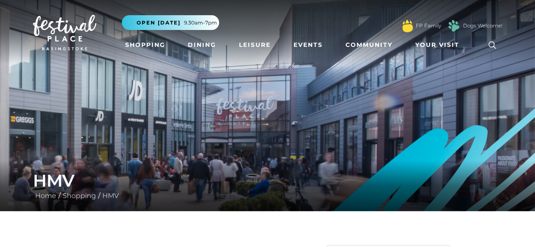 This screenshot has height=247, width=535. Describe the element at coordinates (46, 196) in the screenshot. I see `a: Home` at that location.